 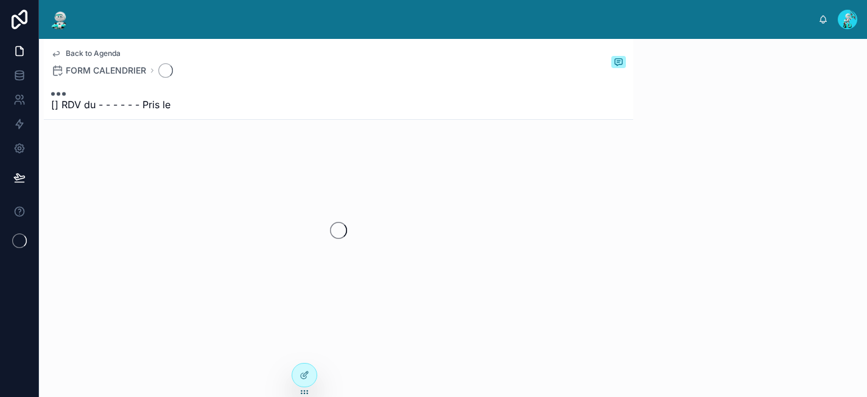 I want to click on a: FORM CALENDRIER, so click(x=99, y=71).